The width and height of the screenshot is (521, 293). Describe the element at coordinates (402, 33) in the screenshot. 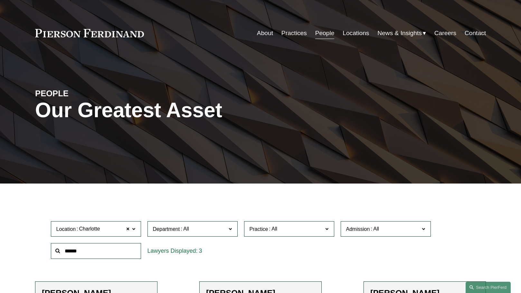

I see `a: folder dropdown` at that location.